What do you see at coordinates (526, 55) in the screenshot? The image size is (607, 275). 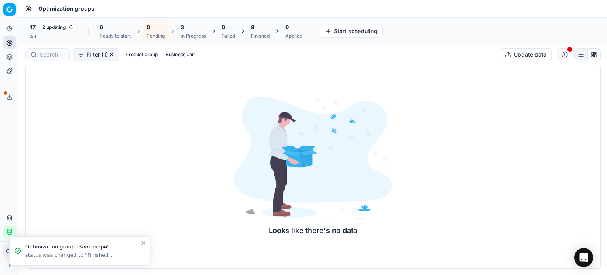 I see `button: Update data` at bounding box center [526, 55].